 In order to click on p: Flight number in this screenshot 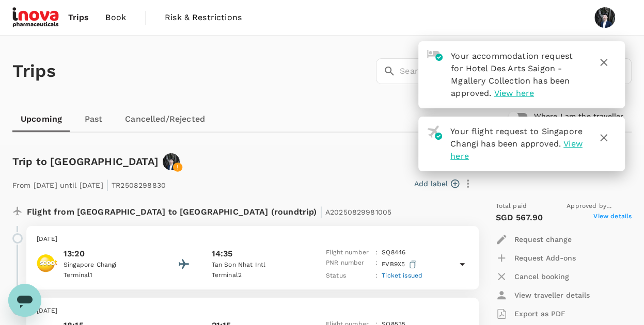, I will do `click(348, 253)`.